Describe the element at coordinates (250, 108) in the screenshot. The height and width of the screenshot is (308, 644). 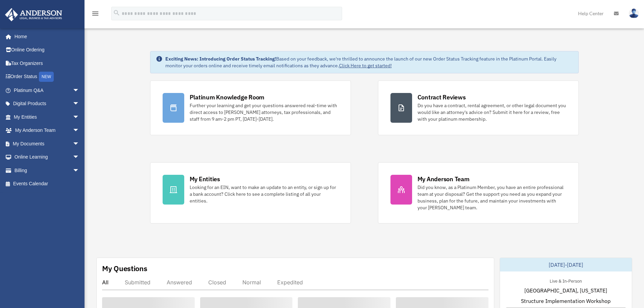
I see `a: Platinum Knowledge Room Further your learning and get your questions answered real-time with dire...` at that location.